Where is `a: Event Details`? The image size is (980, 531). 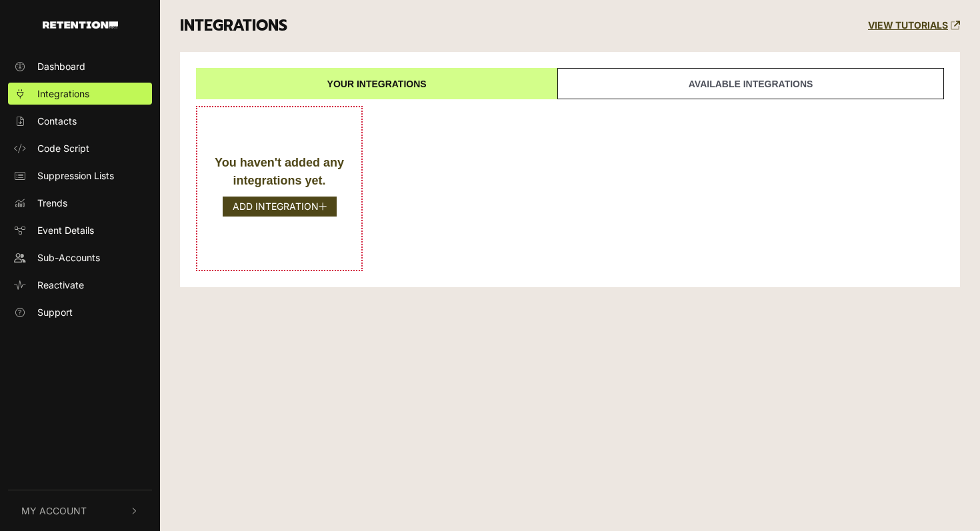
a: Event Details is located at coordinates (80, 230).